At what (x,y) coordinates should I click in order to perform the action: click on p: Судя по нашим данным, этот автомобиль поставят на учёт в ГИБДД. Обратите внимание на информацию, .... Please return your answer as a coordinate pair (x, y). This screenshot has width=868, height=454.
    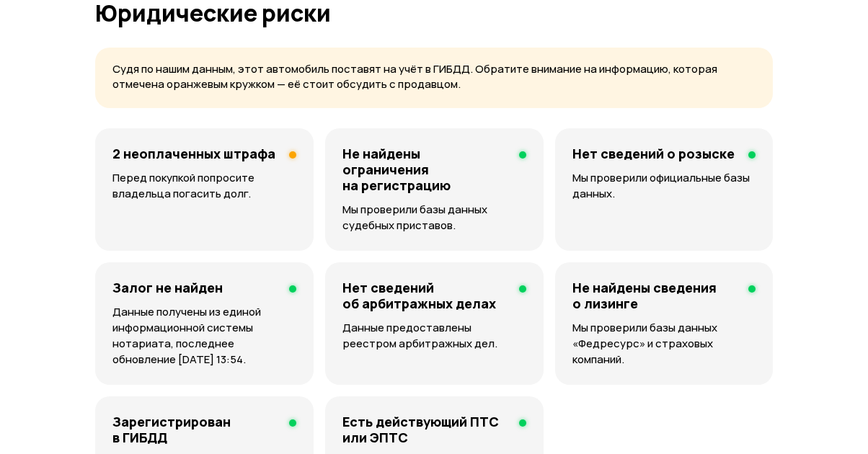
    Looking at the image, I should click on (434, 76).